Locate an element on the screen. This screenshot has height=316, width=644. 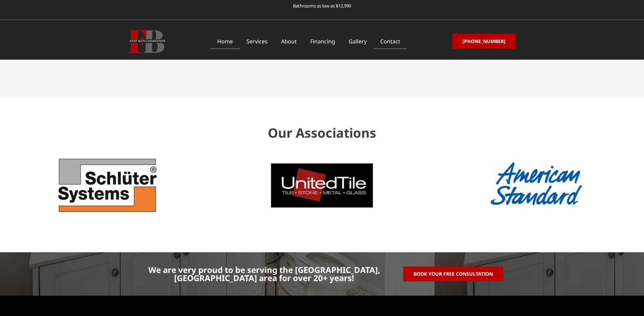
span: Our Associations is located at coordinates (322, 133).